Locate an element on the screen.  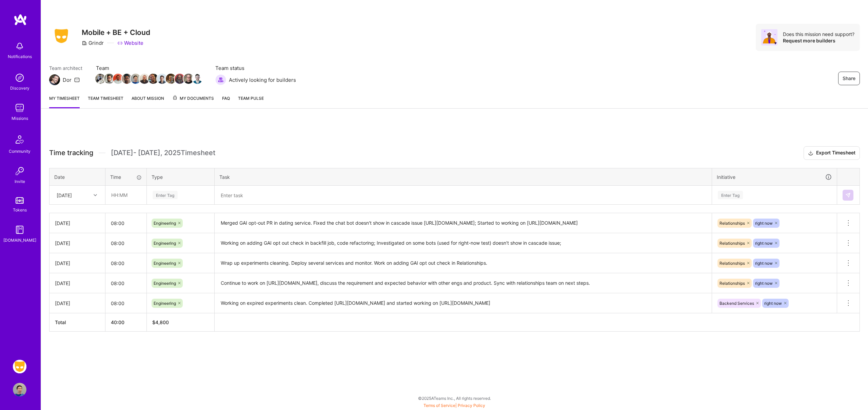
img: Company Logo is located at coordinates (62, 36).